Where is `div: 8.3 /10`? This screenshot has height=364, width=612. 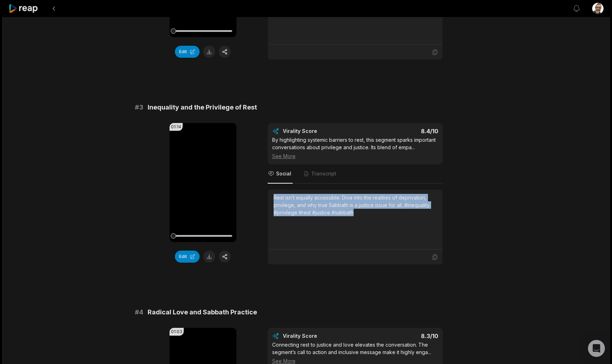 div: 8.3 /10 is located at coordinates (400, 336).